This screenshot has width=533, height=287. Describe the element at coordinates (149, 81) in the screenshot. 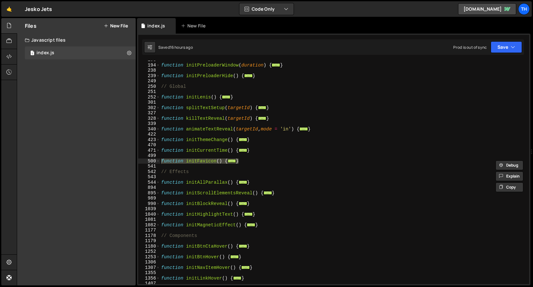

I see `div: 249` at that location.